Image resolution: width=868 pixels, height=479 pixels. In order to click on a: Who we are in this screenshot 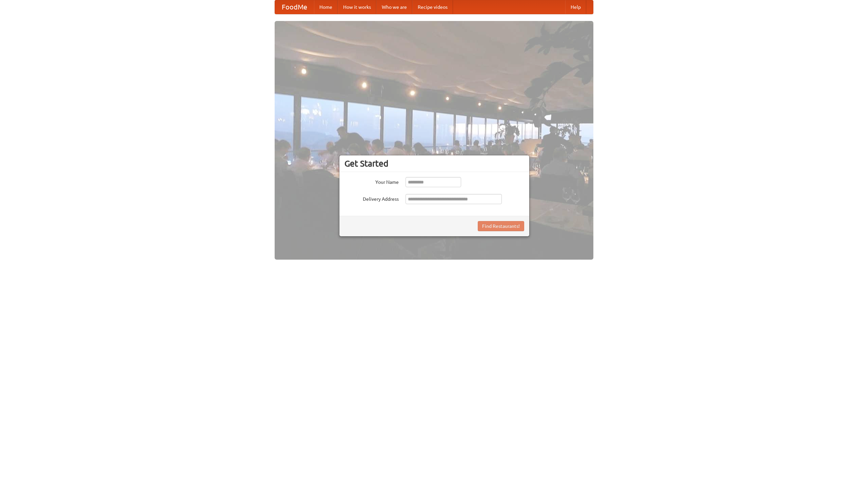, I will do `click(394, 7)`.